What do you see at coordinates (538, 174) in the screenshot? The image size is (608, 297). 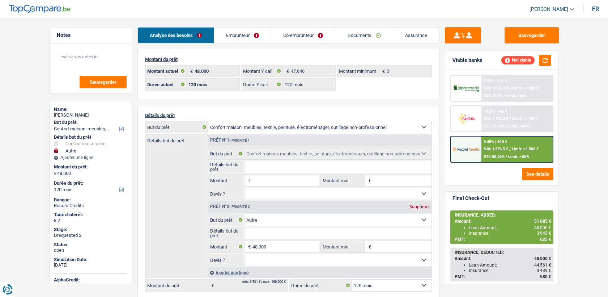 I see `button: See details` at bounding box center [538, 174].